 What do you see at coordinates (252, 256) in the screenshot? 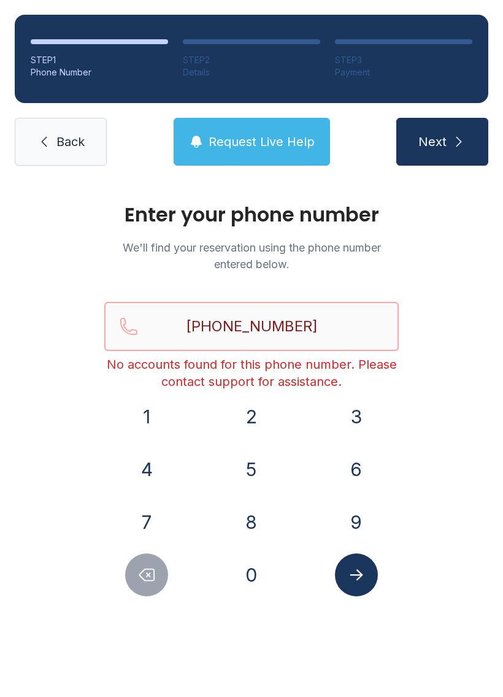
I see `p: We'll find your reservation using the phone number entered below.` at bounding box center [252, 256].